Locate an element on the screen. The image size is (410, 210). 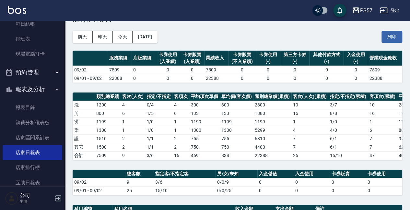
td: 3 / 7 is located at coordinates (348, 105).